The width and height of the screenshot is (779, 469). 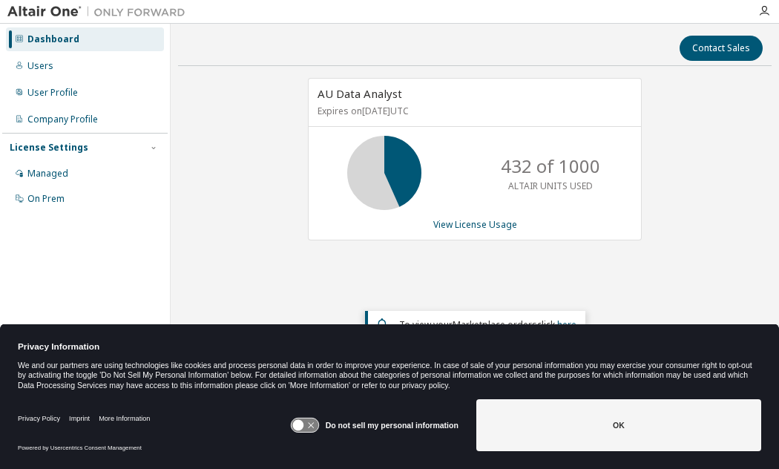 What do you see at coordinates (47, 174) in the screenshot?
I see `div: Managed` at bounding box center [47, 174].